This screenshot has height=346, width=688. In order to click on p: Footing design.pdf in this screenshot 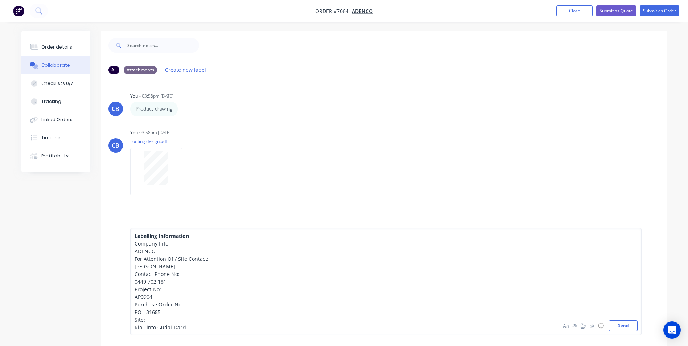, I will do `click(160, 141)`.